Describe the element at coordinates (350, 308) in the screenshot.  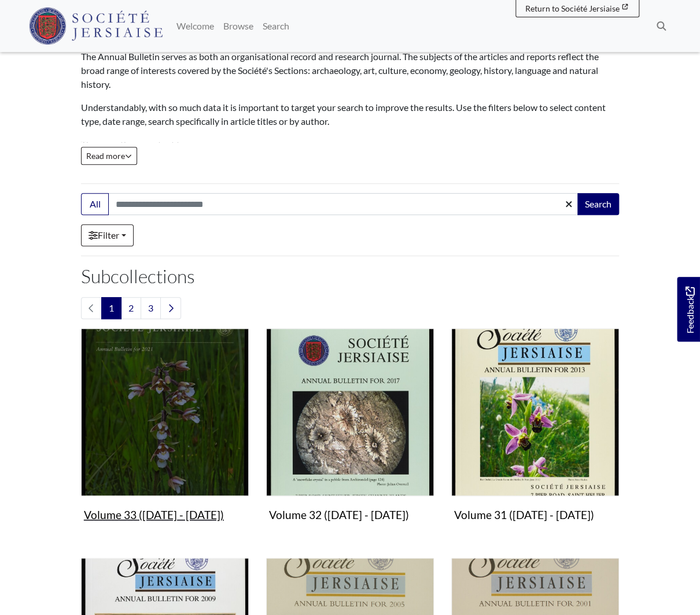
I see `nav: pagination` at that location.